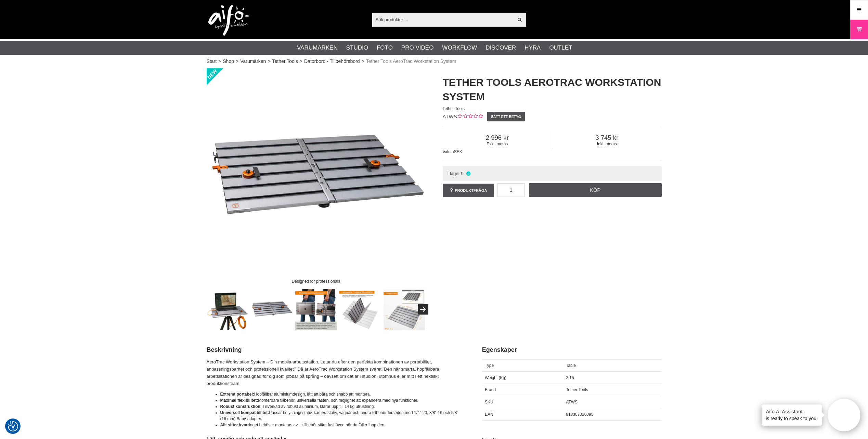 The image size is (868, 439). I want to click on span: 9, so click(462, 173).